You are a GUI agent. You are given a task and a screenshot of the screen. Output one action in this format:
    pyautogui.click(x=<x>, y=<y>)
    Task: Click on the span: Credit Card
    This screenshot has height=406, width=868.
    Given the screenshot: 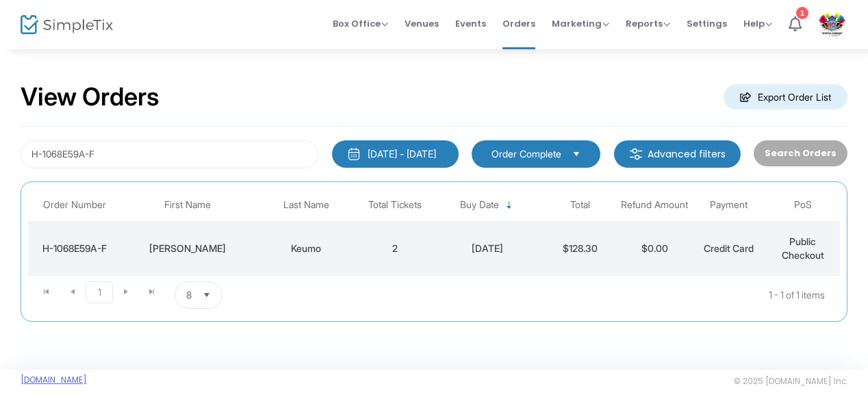 What is the action you would take?
    pyautogui.click(x=728, y=248)
    